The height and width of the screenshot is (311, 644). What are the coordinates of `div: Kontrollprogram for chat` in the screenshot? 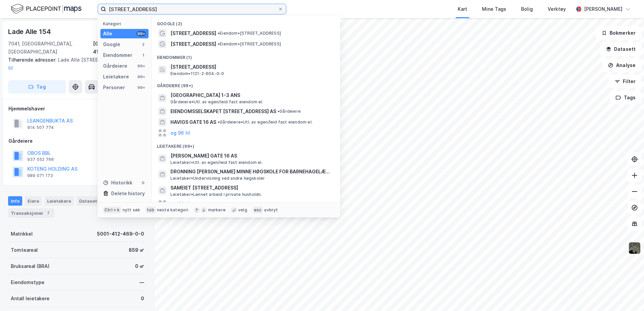 It's located at (627, 295).